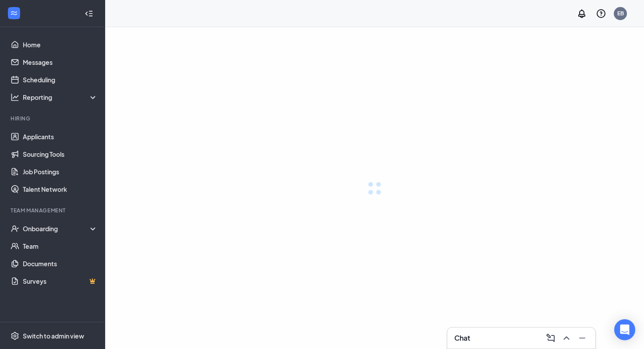 Image resolution: width=644 pixels, height=349 pixels. What do you see at coordinates (60, 281) in the screenshot?
I see `a: SurveysCrown` at bounding box center [60, 281].